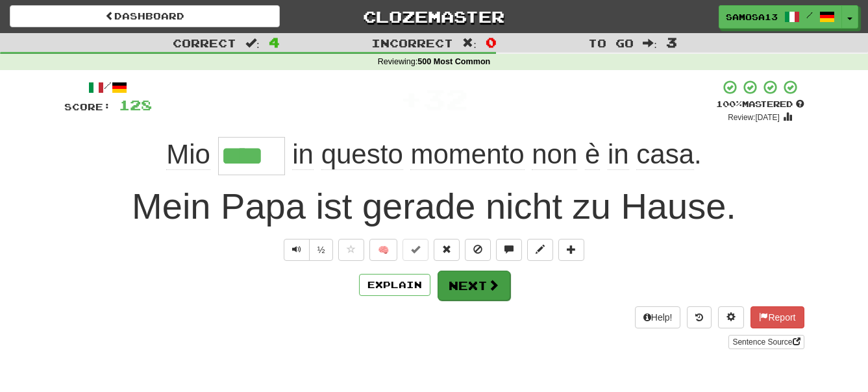 This screenshot has height=392, width=868. I want to click on a: Sentence Source, so click(766, 342).